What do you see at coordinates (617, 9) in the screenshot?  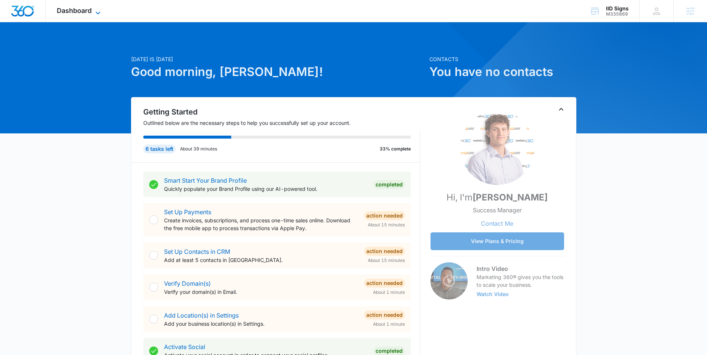 I see `div: account name` at bounding box center [617, 9].